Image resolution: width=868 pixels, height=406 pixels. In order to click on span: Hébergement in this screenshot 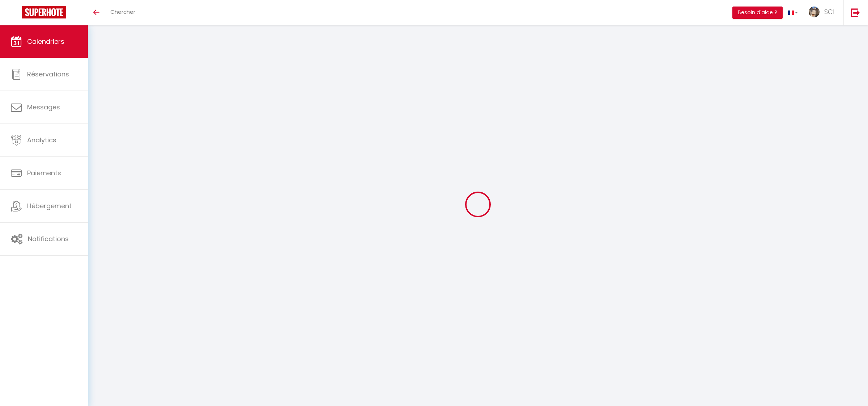, I will do `click(49, 205)`.